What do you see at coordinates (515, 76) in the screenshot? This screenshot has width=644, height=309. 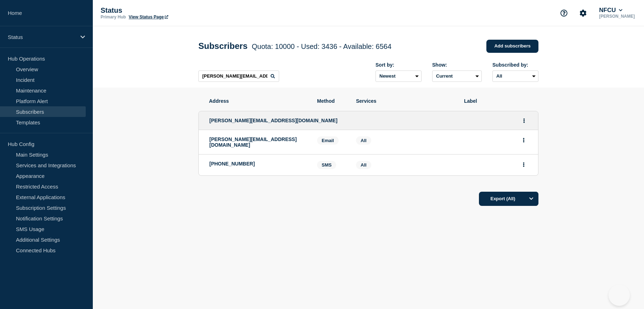 I see `select: Subscribed by` at bounding box center [515, 76].